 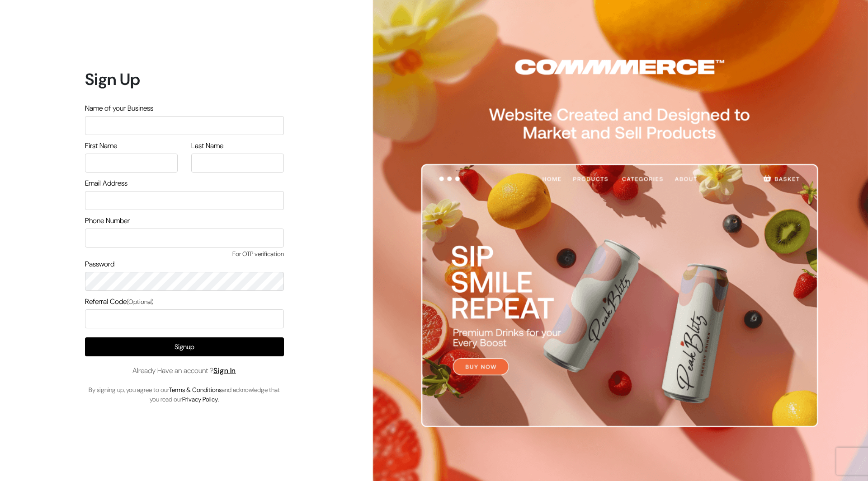 I want to click on a: Privacy Policy, so click(x=199, y=400).